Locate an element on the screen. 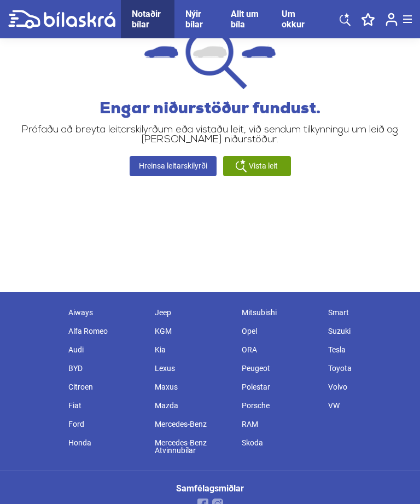  div: Peugeot is located at coordinates (279, 368).